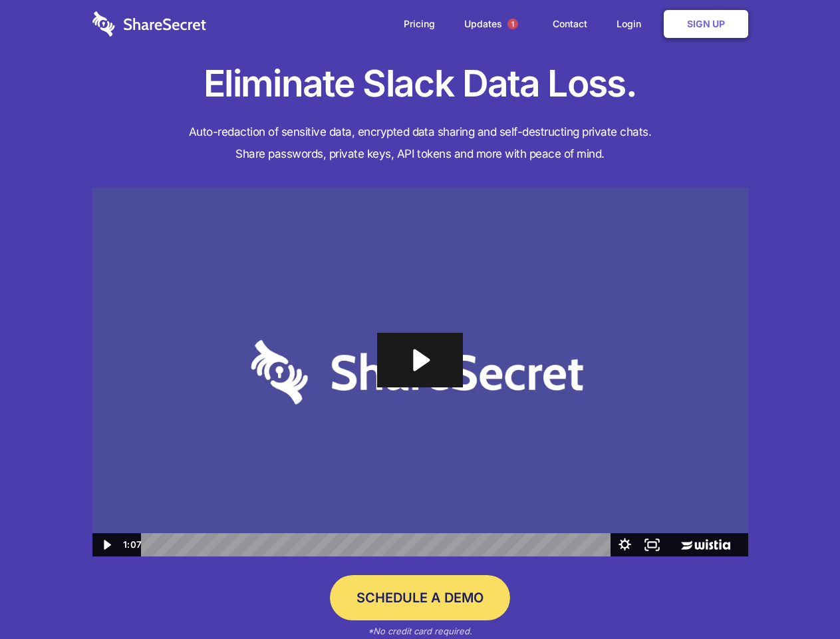 This screenshot has width=840, height=639. What do you see at coordinates (106, 544) in the screenshot?
I see `button: Play Video` at bounding box center [106, 544].